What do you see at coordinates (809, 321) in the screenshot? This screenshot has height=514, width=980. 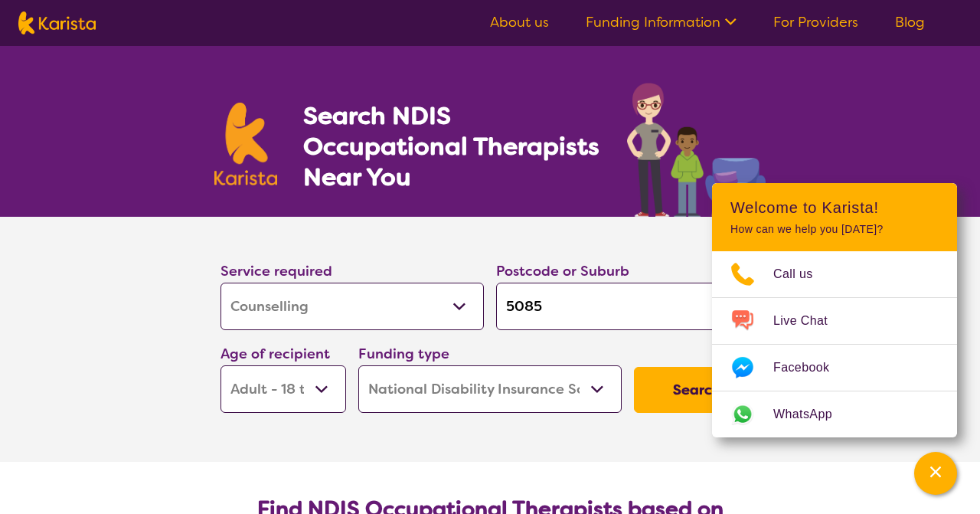 I see `span: Live Chat` at bounding box center [809, 321].